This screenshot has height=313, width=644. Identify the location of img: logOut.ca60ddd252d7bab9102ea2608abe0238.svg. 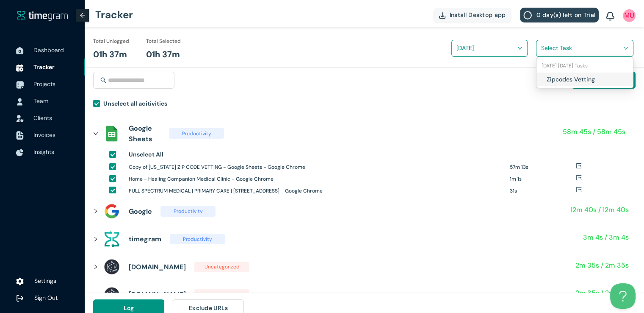
(20, 298).